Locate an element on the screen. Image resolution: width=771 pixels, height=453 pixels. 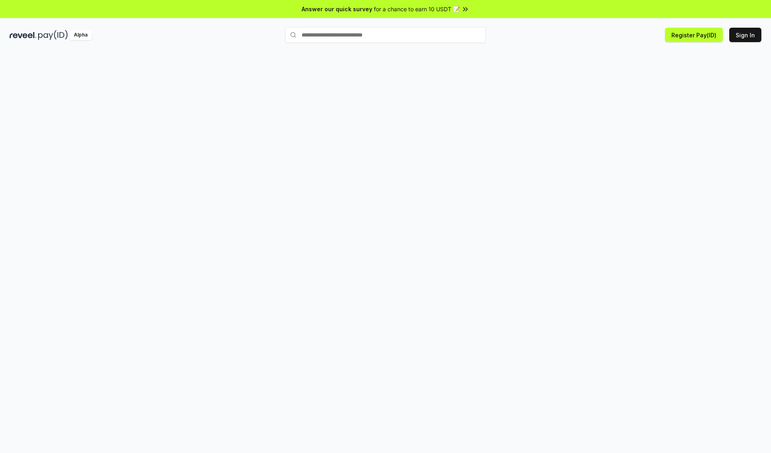
img: pay_id is located at coordinates (53, 35).